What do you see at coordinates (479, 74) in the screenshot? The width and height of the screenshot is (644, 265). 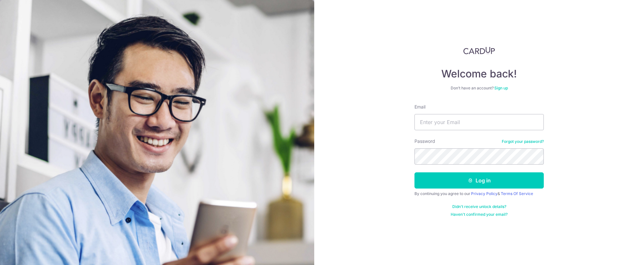 I see `h4: Welcome back!` at bounding box center [479, 74].